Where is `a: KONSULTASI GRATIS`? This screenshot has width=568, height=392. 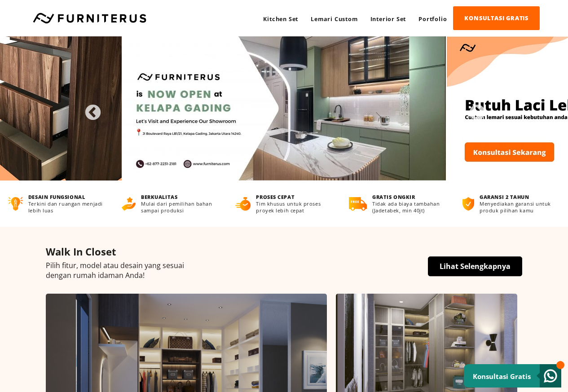 a: KONSULTASI GRATIS is located at coordinates (496, 18).